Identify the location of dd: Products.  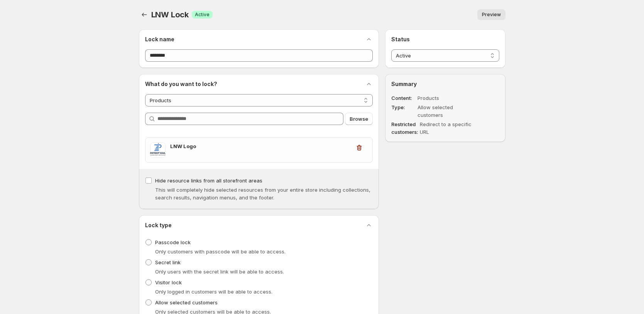
(447, 98).